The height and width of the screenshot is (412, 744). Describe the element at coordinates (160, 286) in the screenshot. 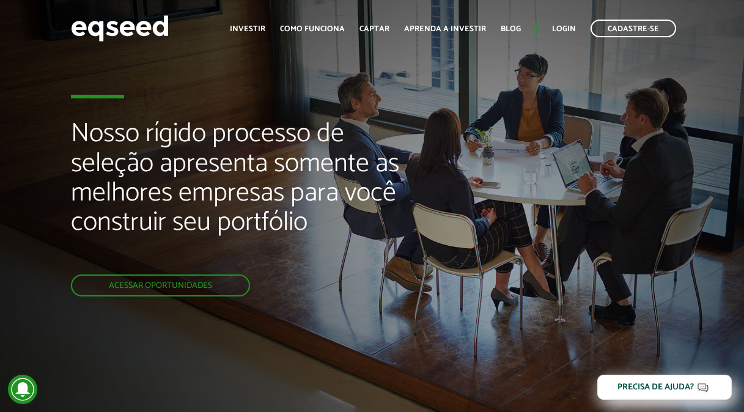

I see `a: Acessar oportunidades` at that location.